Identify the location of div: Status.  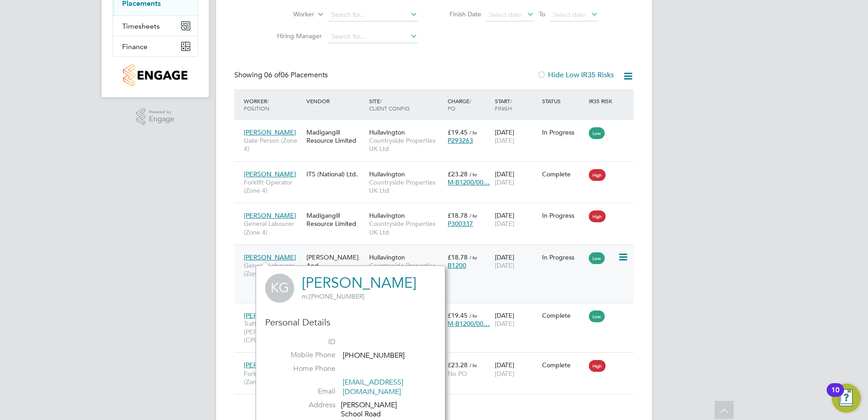
(564, 101).